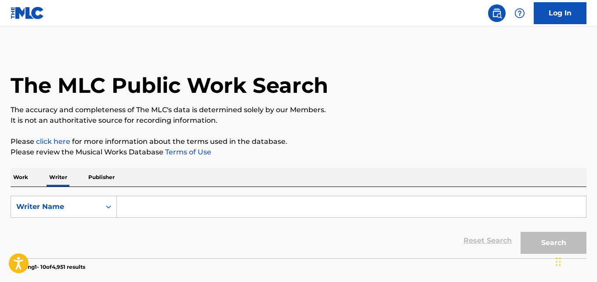 This screenshot has width=597, height=282. I want to click on div: Drag, so click(559, 261).